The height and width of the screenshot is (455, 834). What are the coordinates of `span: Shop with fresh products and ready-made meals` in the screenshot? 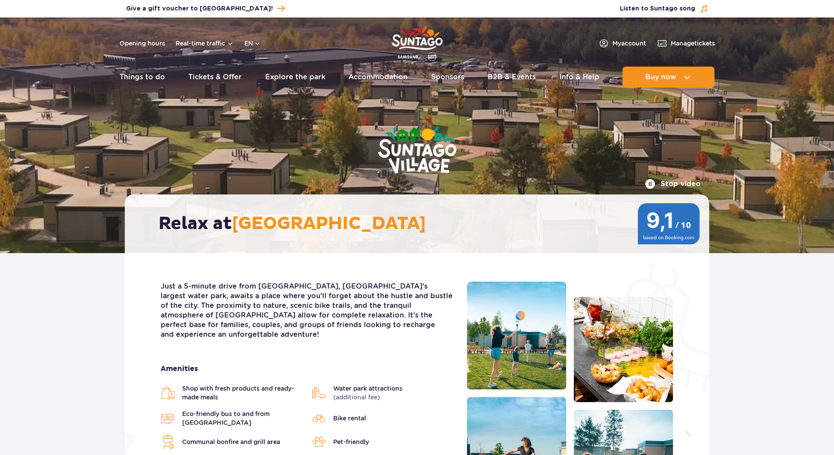 It's located at (243, 393).